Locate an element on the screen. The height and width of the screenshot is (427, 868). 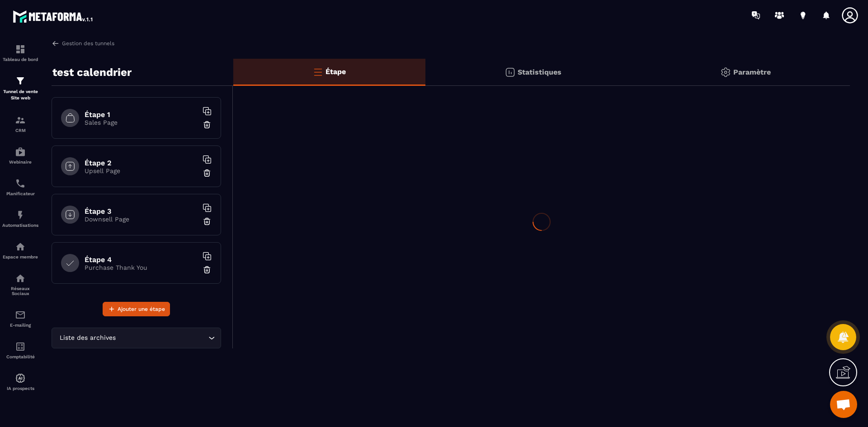
p: Upsell Page is located at coordinates (141, 171).